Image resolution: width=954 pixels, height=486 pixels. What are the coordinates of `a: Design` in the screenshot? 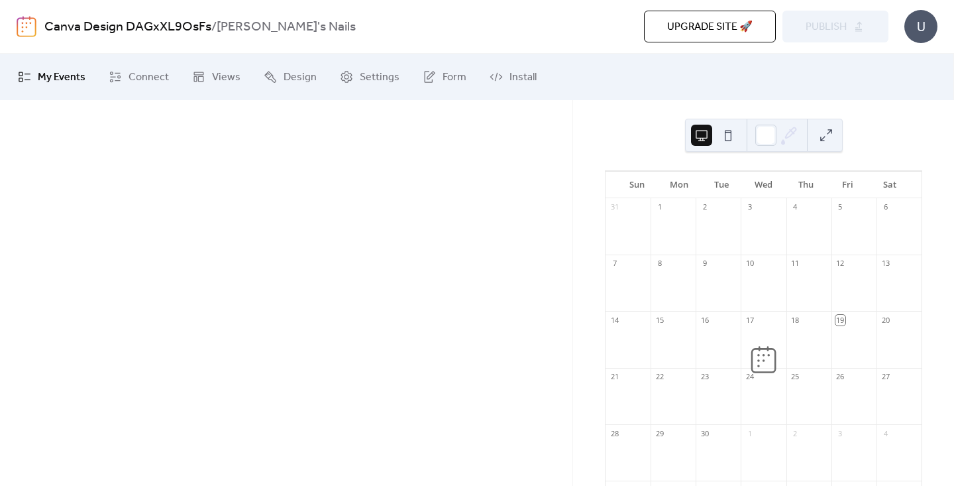 It's located at (290, 77).